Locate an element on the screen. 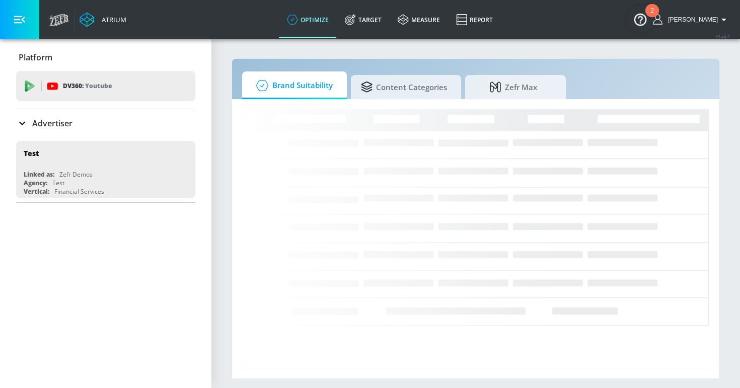 This screenshot has width=740, height=388. a: measure is located at coordinates (419, 20).